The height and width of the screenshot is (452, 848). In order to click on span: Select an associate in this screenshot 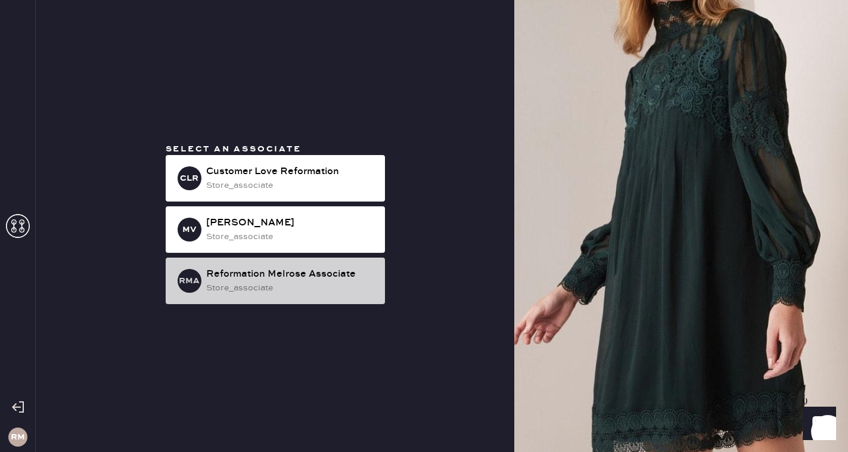, I will do `click(234, 149)`.